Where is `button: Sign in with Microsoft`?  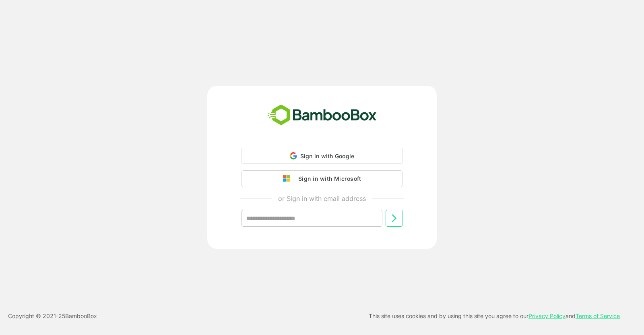 button: Sign in with Microsoft is located at coordinates (322, 179).